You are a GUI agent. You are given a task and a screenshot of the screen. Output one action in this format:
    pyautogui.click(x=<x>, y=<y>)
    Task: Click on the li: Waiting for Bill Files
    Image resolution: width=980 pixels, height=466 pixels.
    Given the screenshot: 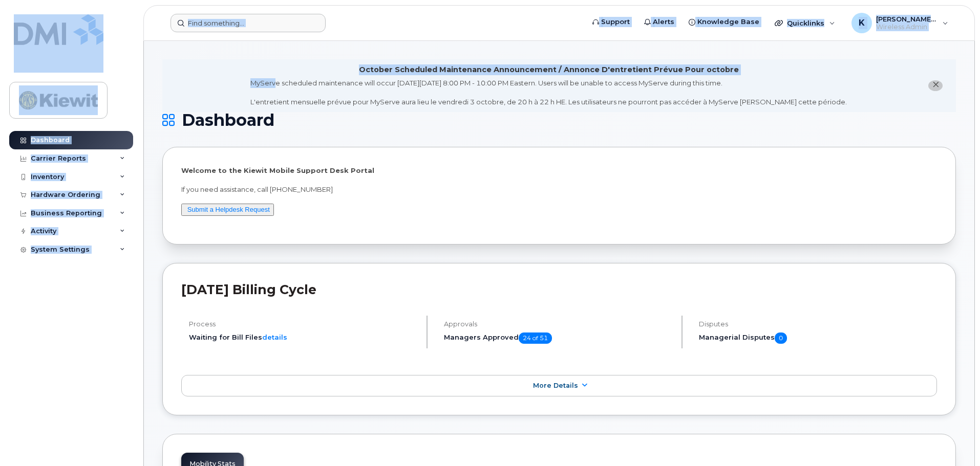 What is the action you would take?
    pyautogui.click(x=303, y=337)
    